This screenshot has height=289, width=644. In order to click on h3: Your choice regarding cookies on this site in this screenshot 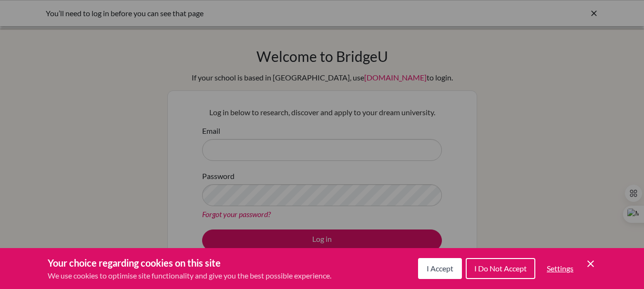, I will do `click(189, 263)`.